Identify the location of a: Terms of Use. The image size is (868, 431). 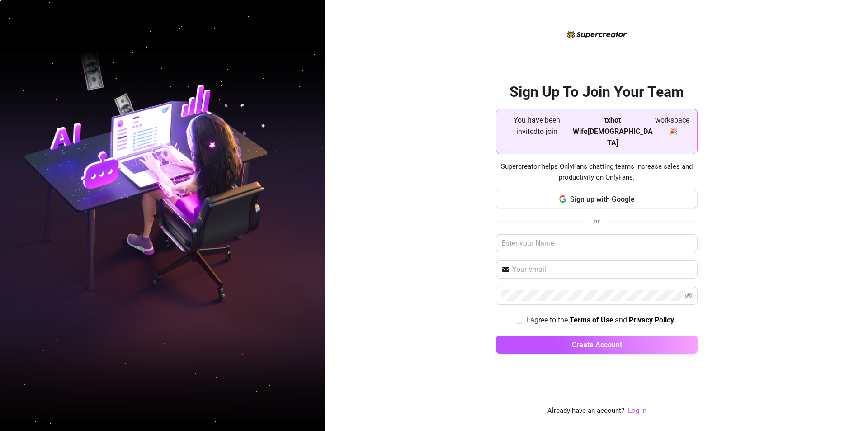
(591, 320).